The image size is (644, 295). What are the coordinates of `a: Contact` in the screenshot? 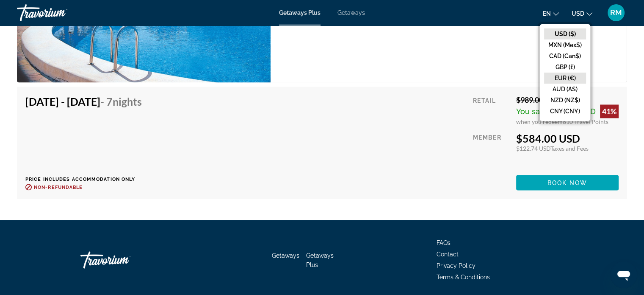 It's located at (447, 254).